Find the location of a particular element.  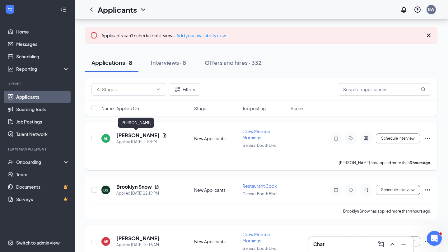

h3: Chat is located at coordinates (319, 245).